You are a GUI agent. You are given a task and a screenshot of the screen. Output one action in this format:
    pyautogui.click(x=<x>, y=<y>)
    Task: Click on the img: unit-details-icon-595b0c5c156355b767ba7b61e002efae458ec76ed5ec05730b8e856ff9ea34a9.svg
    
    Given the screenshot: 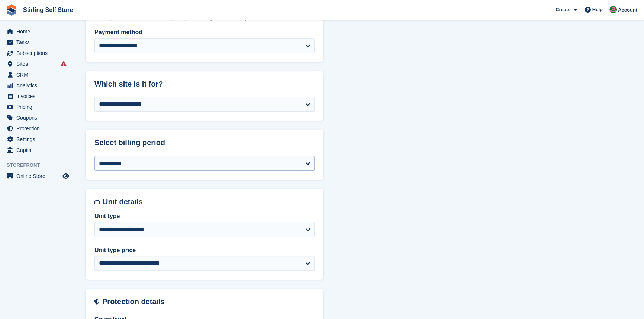 What is the action you would take?
    pyautogui.click(x=97, y=202)
    